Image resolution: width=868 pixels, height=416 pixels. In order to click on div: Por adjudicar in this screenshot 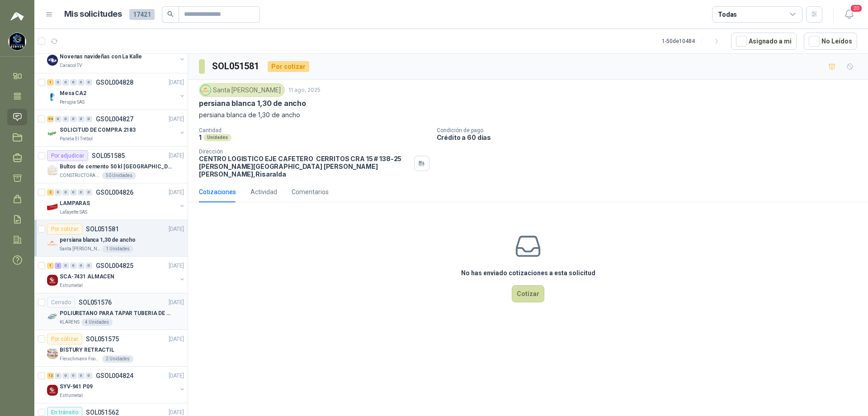, I will do `click(67, 155)`.